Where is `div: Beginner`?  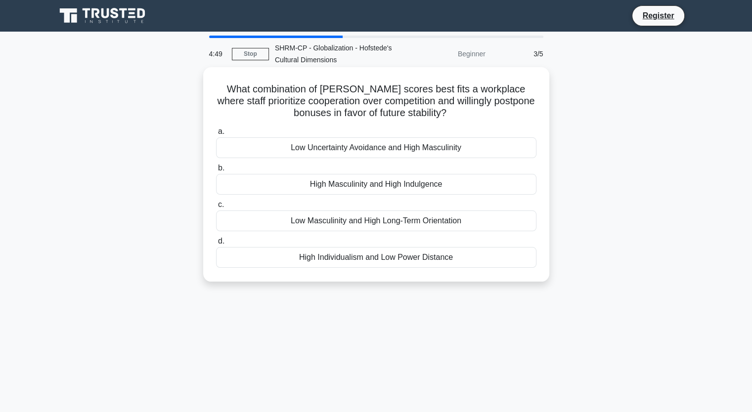 div: Beginner is located at coordinates (448, 54).